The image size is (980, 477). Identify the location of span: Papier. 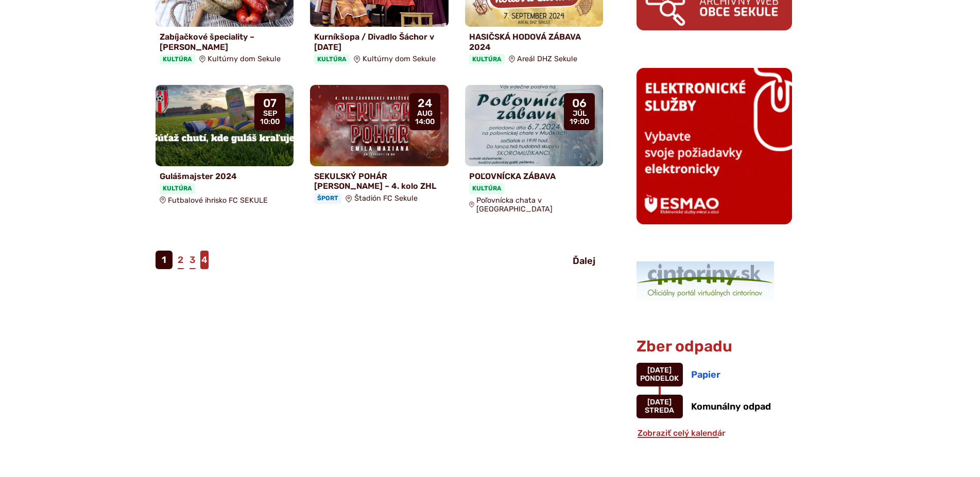
(705, 375).